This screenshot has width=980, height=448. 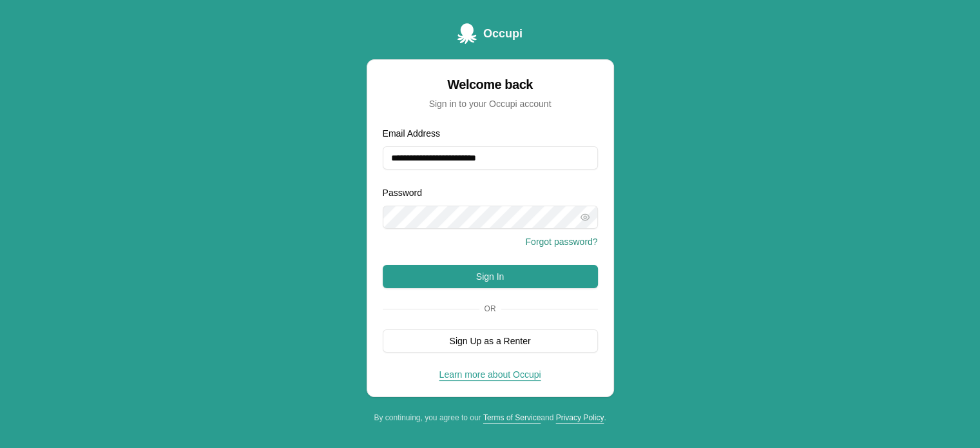 I want to click on button: Sign Up as a Renter, so click(x=491, y=341).